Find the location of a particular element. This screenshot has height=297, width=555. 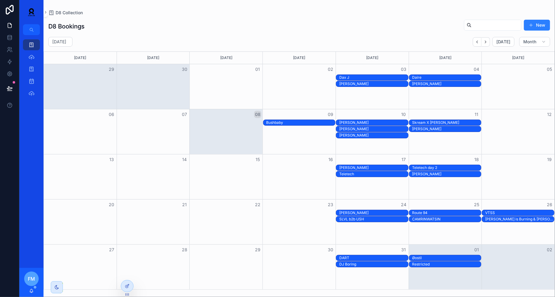

button: 28 is located at coordinates (185, 249).